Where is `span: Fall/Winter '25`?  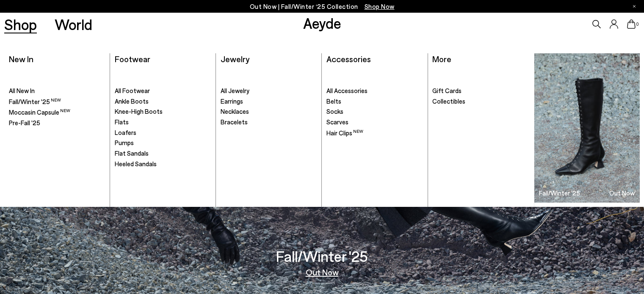 span: Fall/Winter '25 is located at coordinates (35, 101).